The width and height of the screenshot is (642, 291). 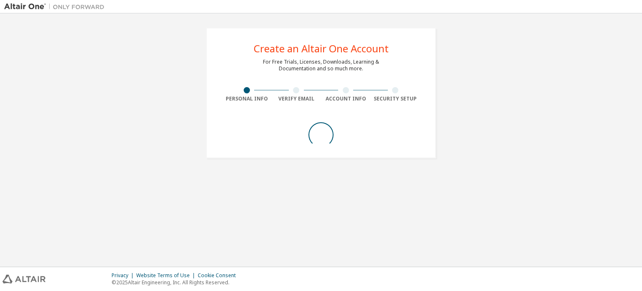 I want to click on div: Personal Info, so click(x=247, y=99).